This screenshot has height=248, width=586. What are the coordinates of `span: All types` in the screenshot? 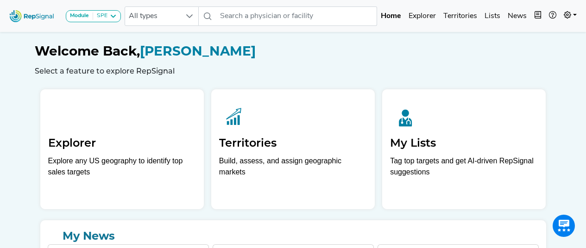 It's located at (153, 16).